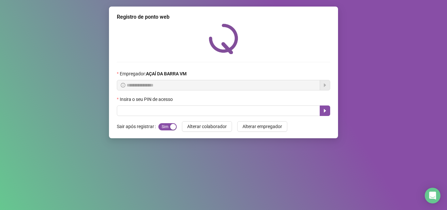 This screenshot has width=447, height=210. What do you see at coordinates (224, 39) in the screenshot?
I see `img: QRPoint` at bounding box center [224, 39].